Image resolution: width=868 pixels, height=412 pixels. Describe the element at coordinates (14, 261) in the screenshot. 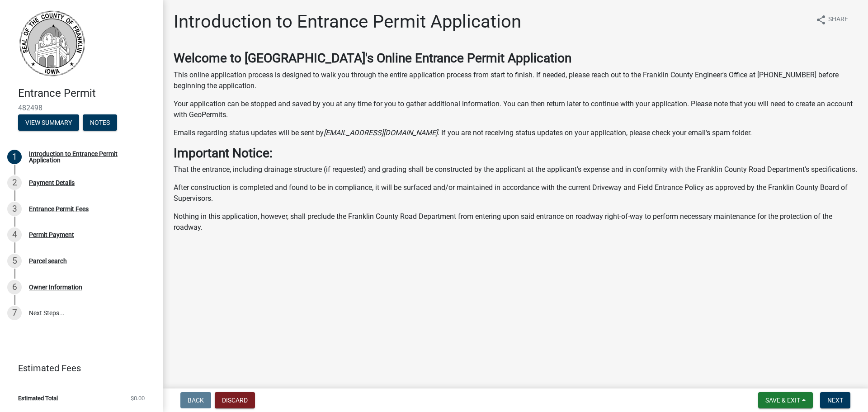

I see `div: 5` at that location.